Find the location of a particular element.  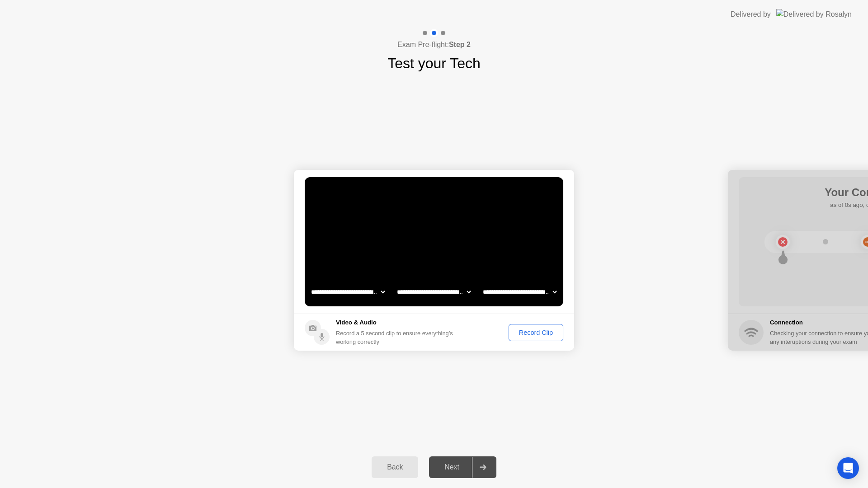

h5: Video & Audio is located at coordinates (396, 323).